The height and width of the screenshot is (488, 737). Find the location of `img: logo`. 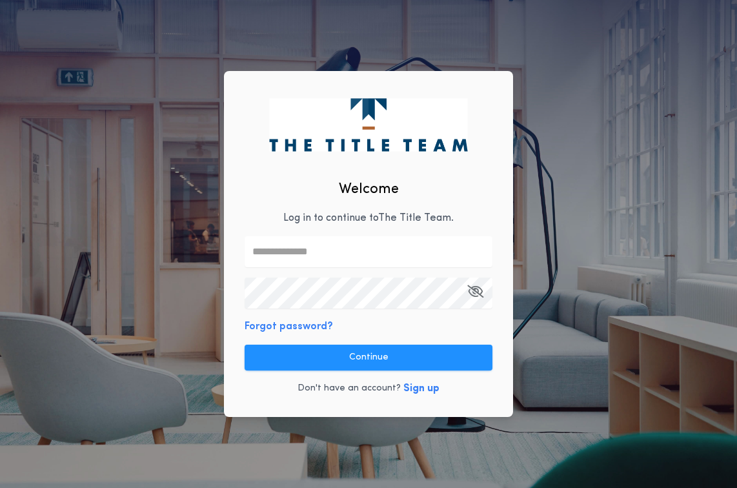

img: logo is located at coordinates (368, 125).